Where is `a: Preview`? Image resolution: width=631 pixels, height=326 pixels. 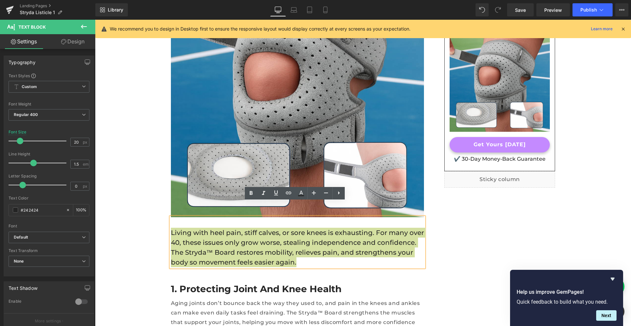
a: Preview is located at coordinates (553, 10).